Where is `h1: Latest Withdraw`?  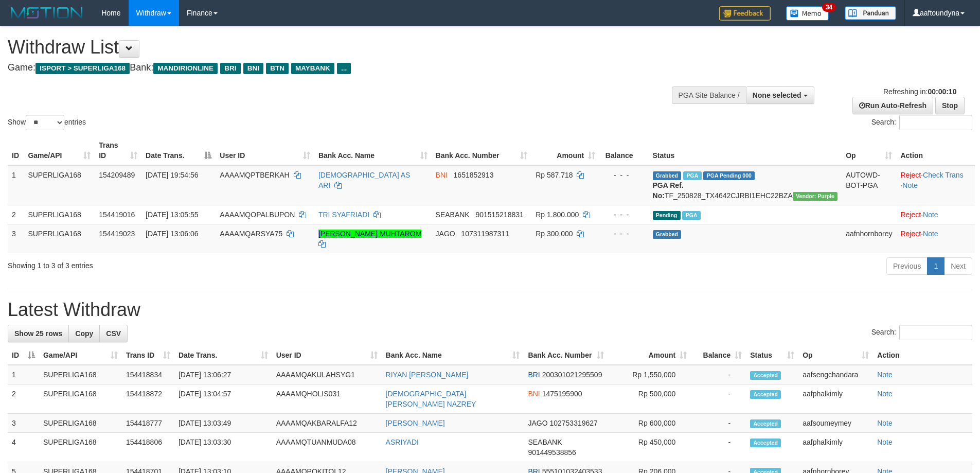 h1: Latest Withdraw is located at coordinates (490, 310).